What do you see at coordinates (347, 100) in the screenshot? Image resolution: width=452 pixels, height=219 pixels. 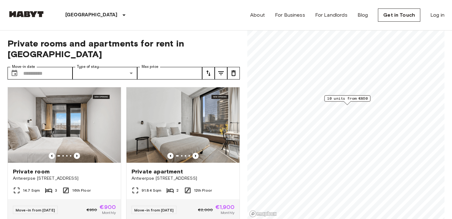 I see `div: Map marker` at bounding box center [347, 100].